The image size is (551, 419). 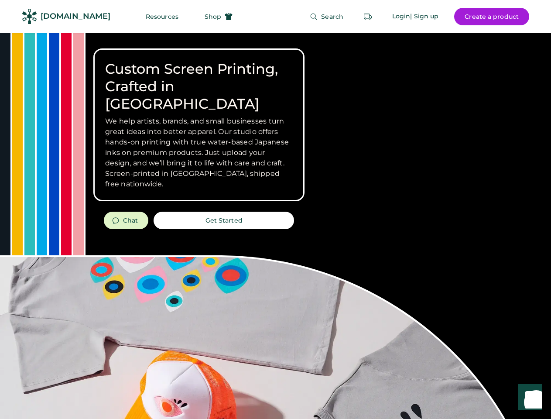 I want to click on span: Search, so click(x=332, y=17).